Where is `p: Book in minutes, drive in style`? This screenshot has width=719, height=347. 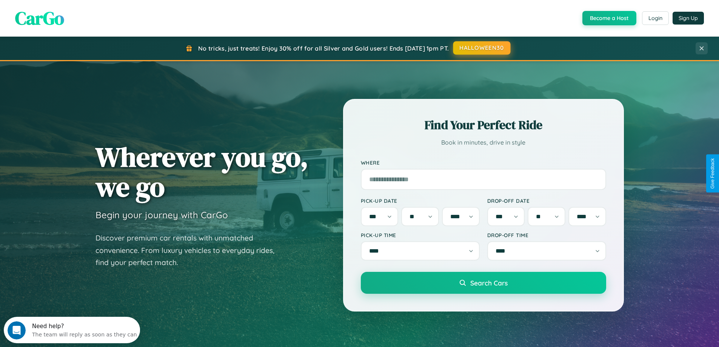 p: Book in minutes, drive in style is located at coordinates (483, 142).